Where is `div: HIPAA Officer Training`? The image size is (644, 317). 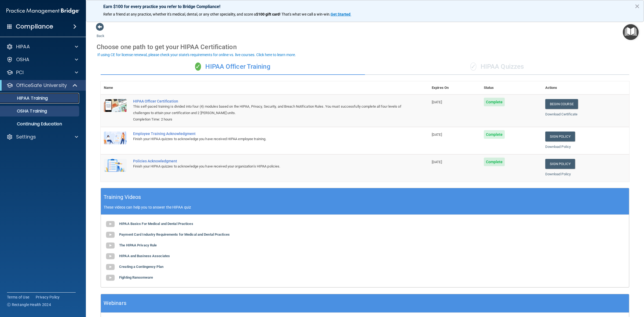
div: HIPAA Officer Training is located at coordinates (232, 67).